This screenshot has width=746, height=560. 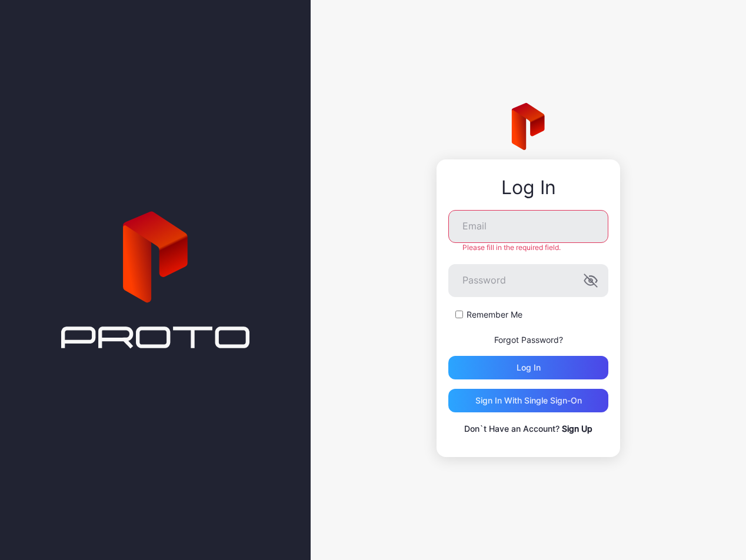 I want to click on p: Don`t Have an Account?, so click(x=528, y=429).